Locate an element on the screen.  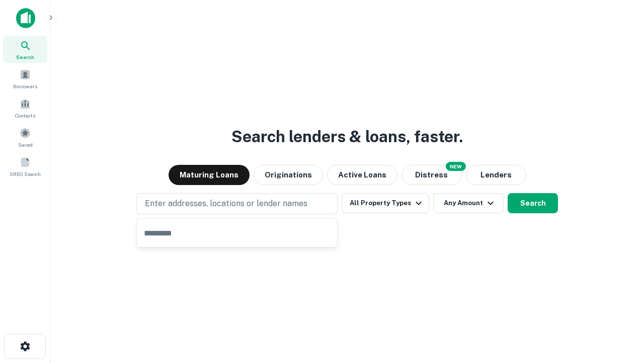
button: Any Amount is located at coordinates (468, 203).